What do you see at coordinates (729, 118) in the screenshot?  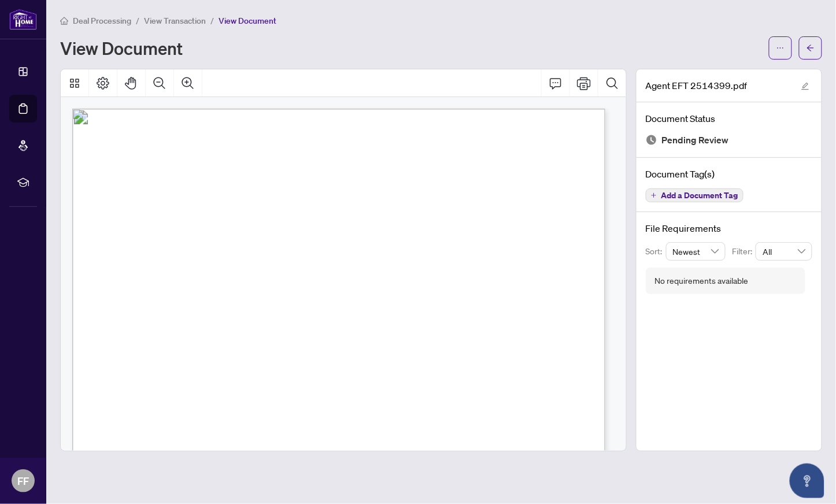 I see `h4: Document Status` at bounding box center [729, 118].